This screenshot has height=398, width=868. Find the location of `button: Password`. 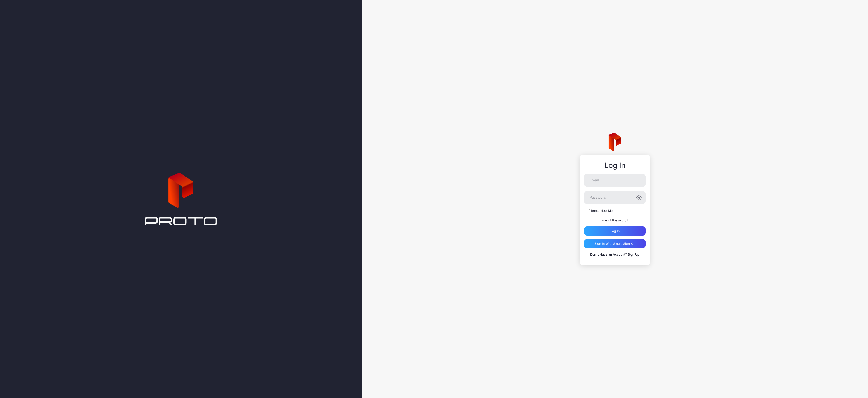

button: Password is located at coordinates (638, 198).